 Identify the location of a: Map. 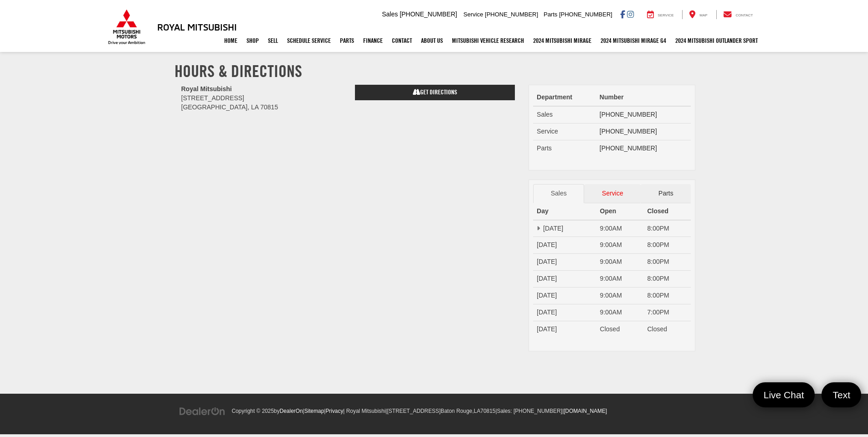
(698, 15).